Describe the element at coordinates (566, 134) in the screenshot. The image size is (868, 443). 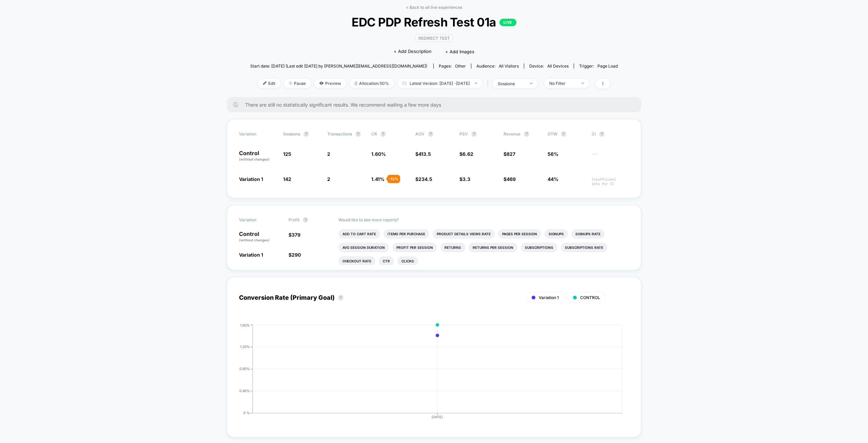
I see `span: OTW` at that location.